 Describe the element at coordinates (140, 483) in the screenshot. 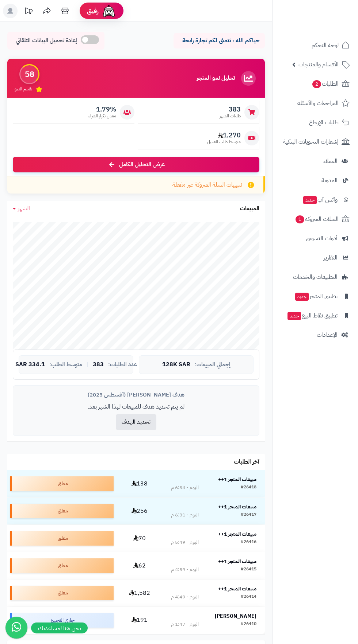

I see `td: 138` at that location.